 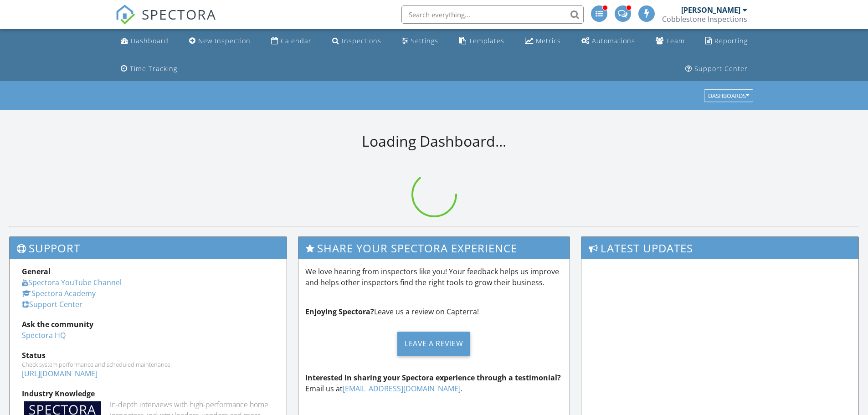 What do you see at coordinates (434, 343) in the screenshot?
I see `a: Leave a Review` at bounding box center [434, 343].